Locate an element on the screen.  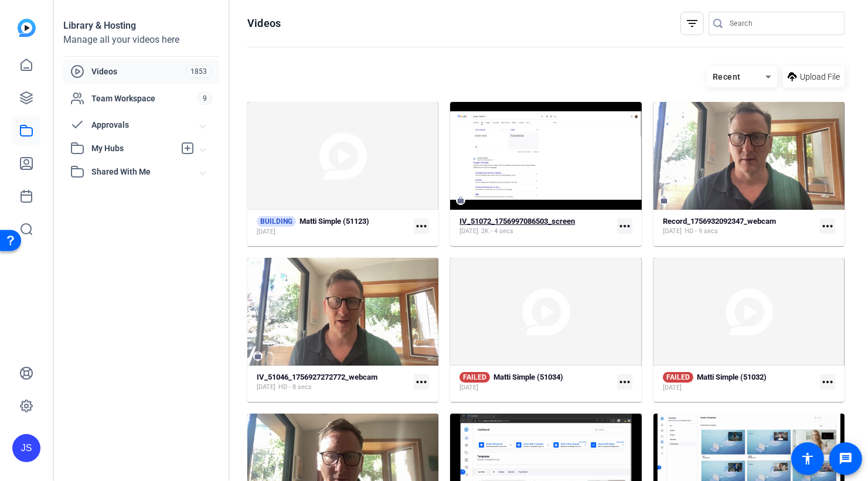
input: Search is located at coordinates (782, 23).